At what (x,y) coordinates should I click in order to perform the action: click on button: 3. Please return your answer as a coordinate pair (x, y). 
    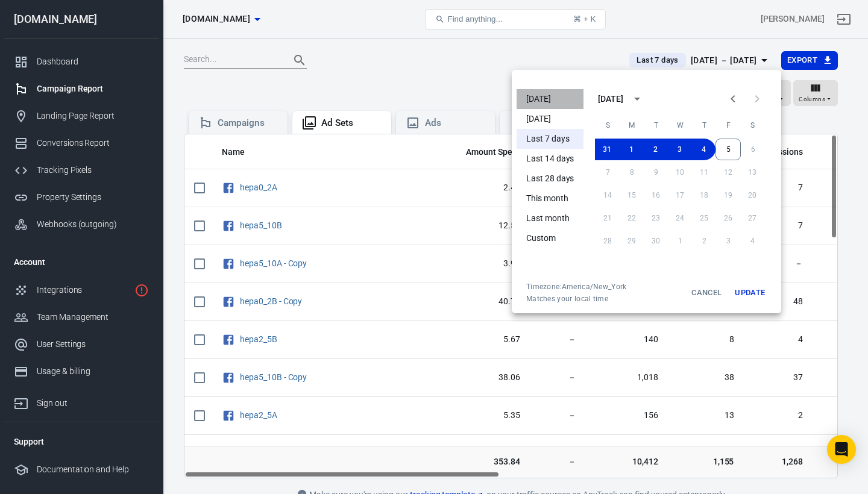
    Looking at the image, I should click on (680, 150).